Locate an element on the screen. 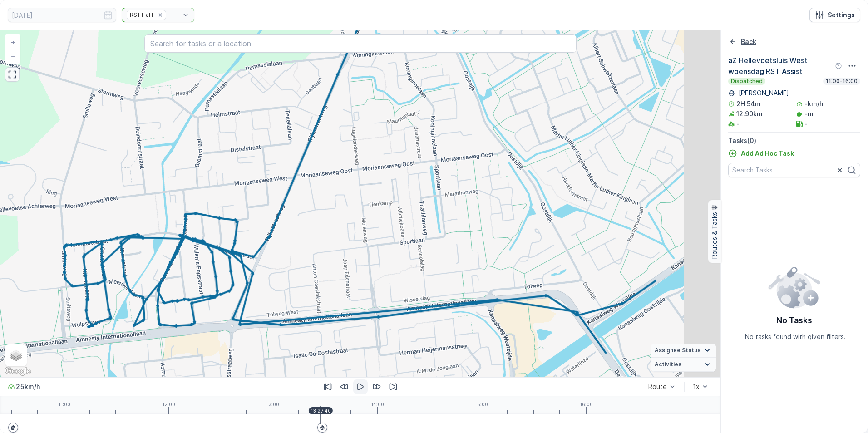 The image size is (868, 433). img: Google is located at coordinates (18, 371).